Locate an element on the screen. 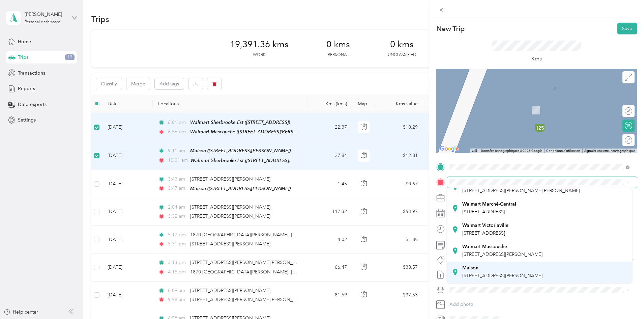  button: Save is located at coordinates (627, 28).